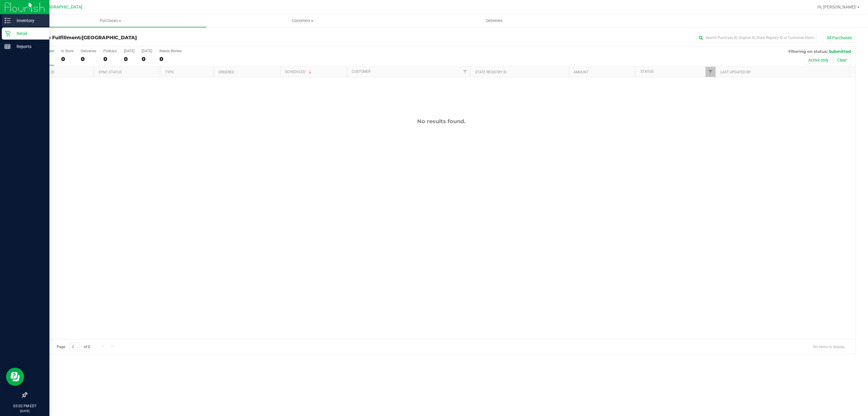  Describe the element at coordinates (8, 20) in the screenshot. I see `inline-svg: Inventory` at that location.